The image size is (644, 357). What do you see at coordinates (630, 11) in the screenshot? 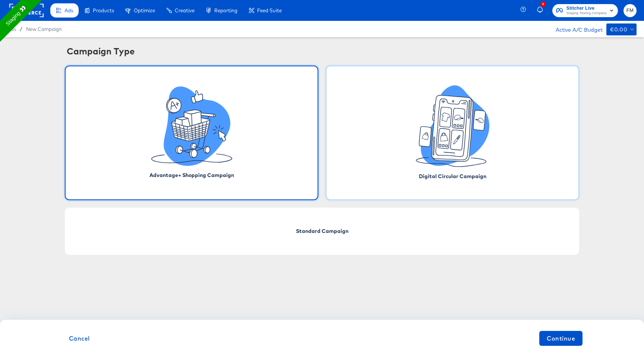
I see `span: FM` at bounding box center [630, 11].